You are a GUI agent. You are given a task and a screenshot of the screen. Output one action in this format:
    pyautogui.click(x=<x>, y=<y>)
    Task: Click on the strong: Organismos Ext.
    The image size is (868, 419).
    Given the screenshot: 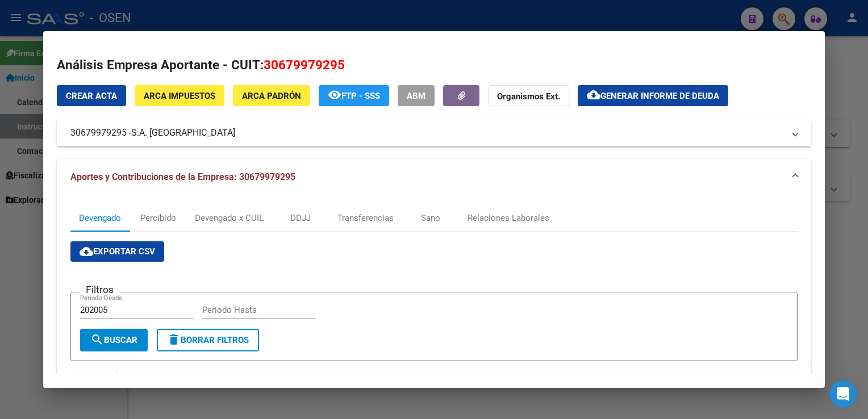 What is the action you would take?
    pyautogui.click(x=528, y=97)
    